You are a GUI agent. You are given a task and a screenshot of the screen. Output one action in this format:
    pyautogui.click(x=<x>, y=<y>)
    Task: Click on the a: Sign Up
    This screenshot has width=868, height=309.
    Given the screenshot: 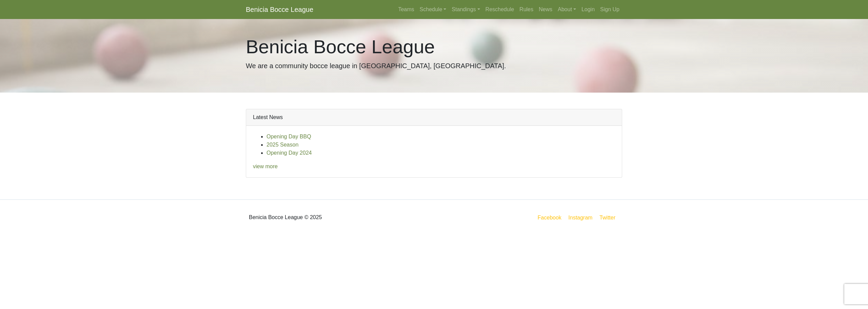 What is the action you would take?
    pyautogui.click(x=610, y=10)
    